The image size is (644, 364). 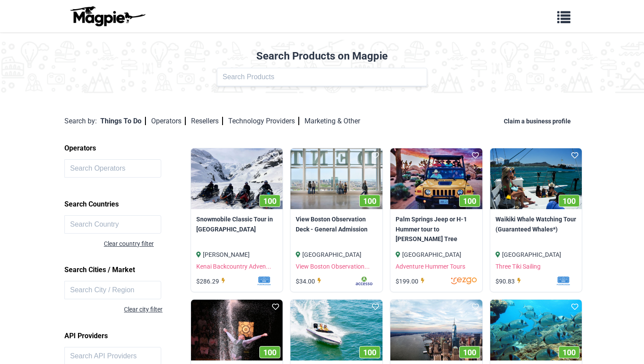 I want to click on img: jnlrevnfoudwrkxojroq.svg, so click(x=453, y=281).